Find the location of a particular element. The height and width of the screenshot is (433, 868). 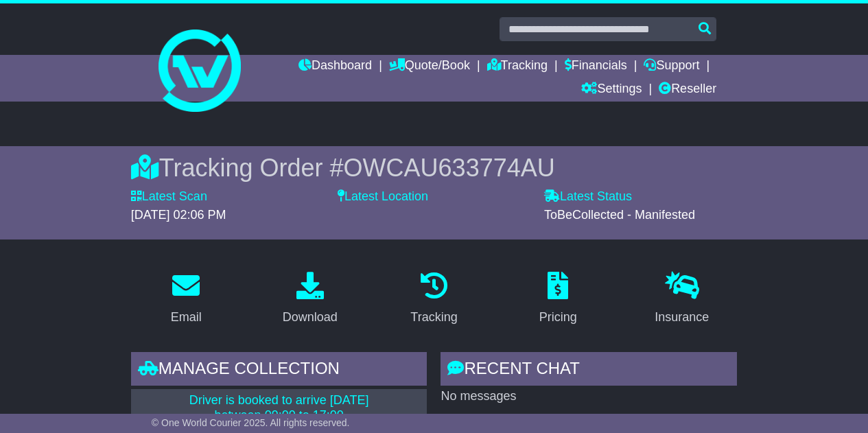

a: Insurance is located at coordinates (681, 299).